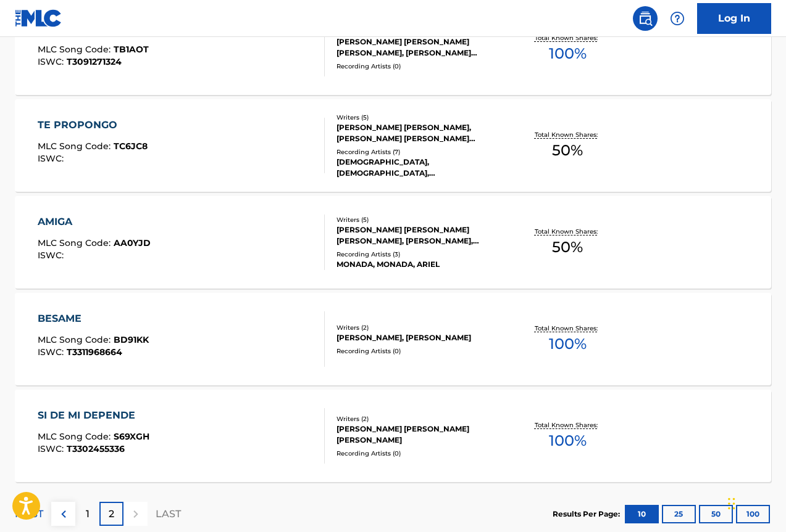 This screenshot has height=532, width=786. Describe the element at coordinates (93, 319) in the screenshot. I see `div: BESAME` at that location.